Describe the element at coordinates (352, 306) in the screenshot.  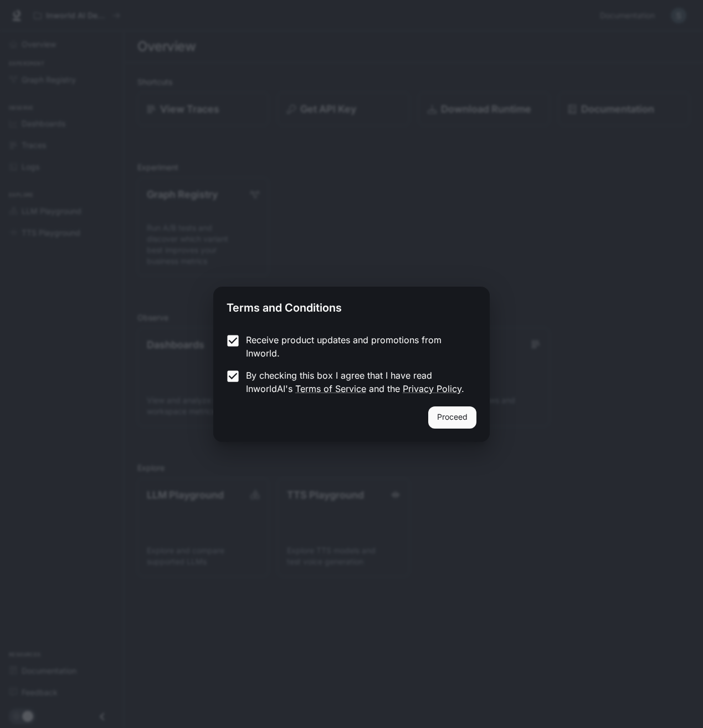
I see `h2: Terms and Conditions` at that location.